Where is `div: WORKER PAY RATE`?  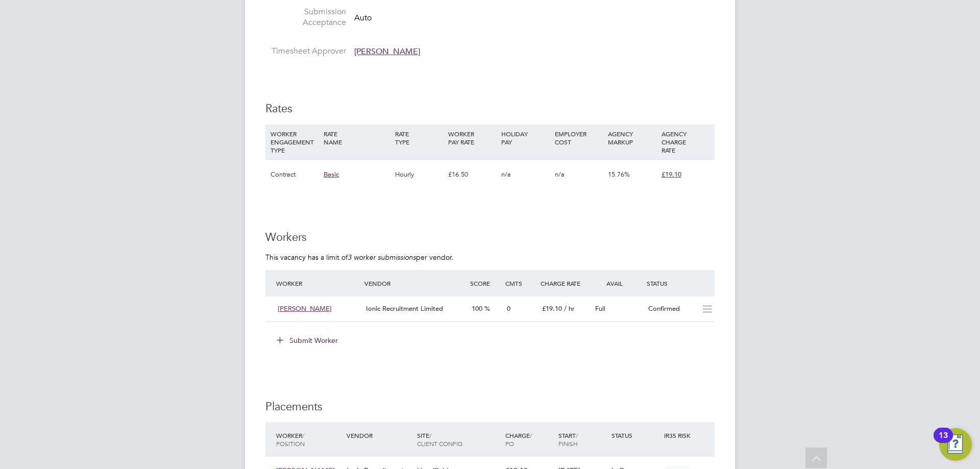 div: WORKER PAY RATE is located at coordinates (472, 138).